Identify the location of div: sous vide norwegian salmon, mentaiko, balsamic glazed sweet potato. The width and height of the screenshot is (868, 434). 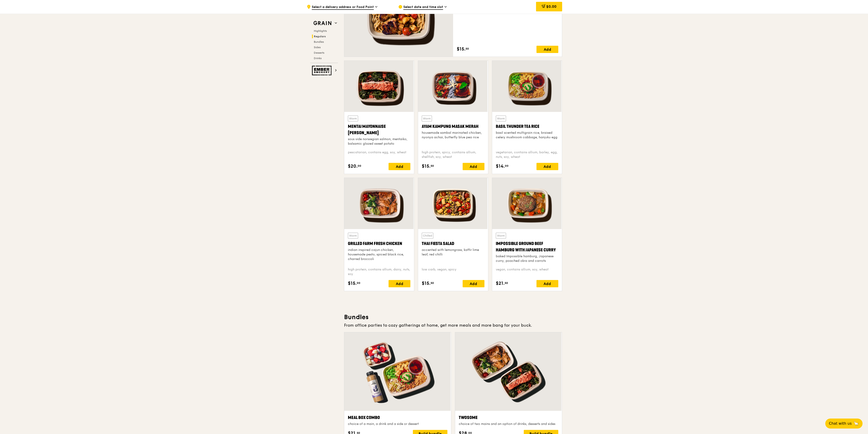
(379, 142).